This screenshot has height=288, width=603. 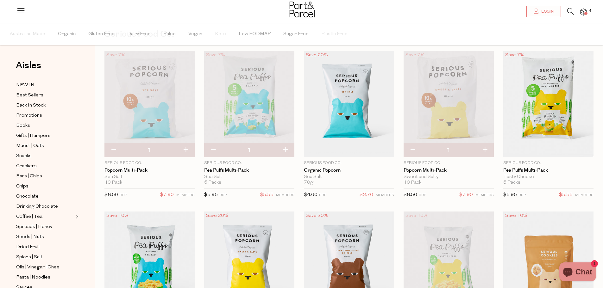 I want to click on span: 70g, so click(x=309, y=183).